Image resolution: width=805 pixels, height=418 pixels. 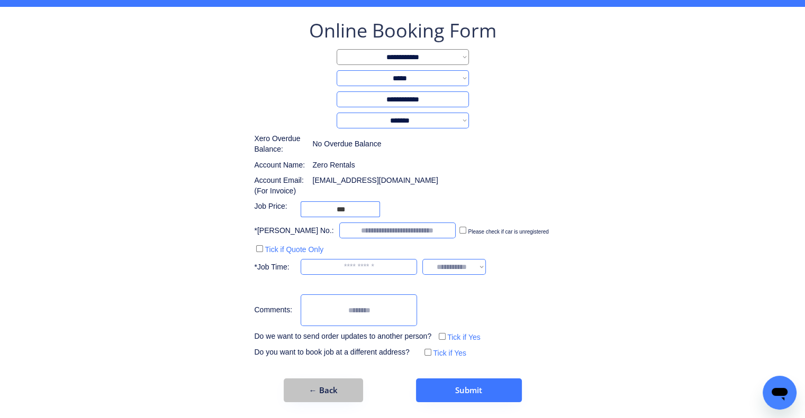 I want to click on label: Please check if car is unregistered, so click(x=508, y=232).